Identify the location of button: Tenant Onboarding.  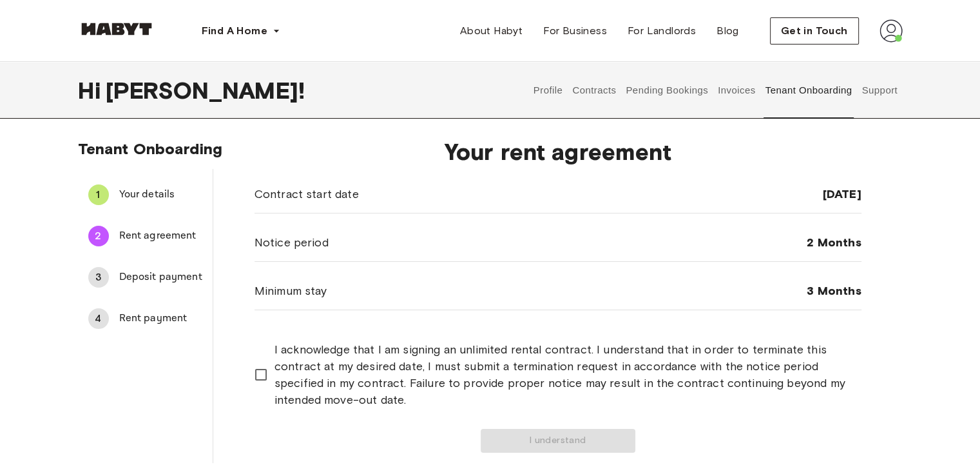
(809, 90).